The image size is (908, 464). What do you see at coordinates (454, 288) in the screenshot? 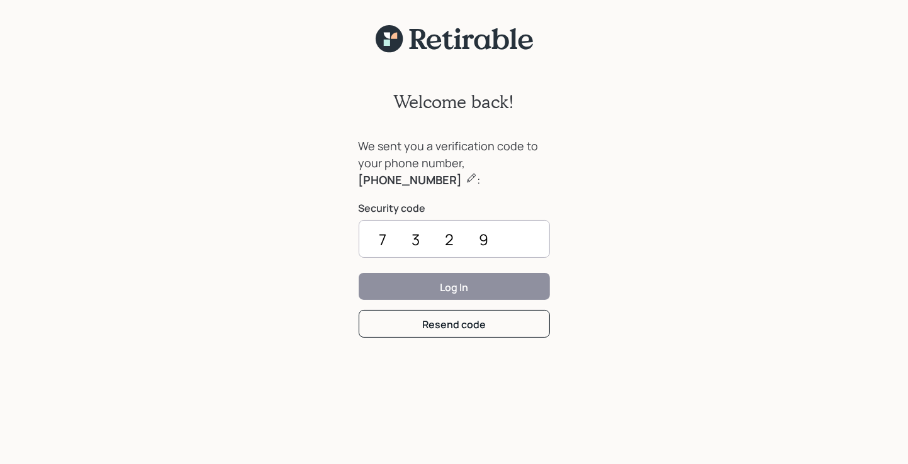
I see `div: Log In` at bounding box center [454, 288].